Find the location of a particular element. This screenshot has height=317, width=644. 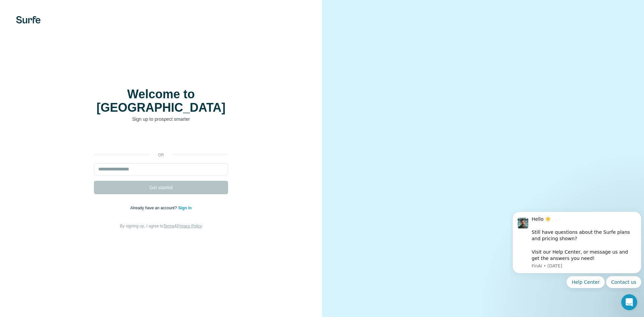

span: By signing up, I agree to & is located at coordinates (161, 226).